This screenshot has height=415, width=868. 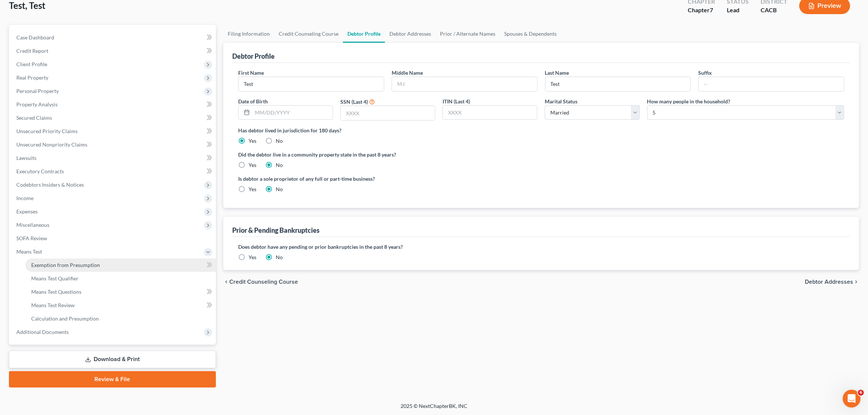 What do you see at coordinates (832, 282) in the screenshot?
I see `button: Debtor Addresses chevron_right` at bounding box center [832, 282].